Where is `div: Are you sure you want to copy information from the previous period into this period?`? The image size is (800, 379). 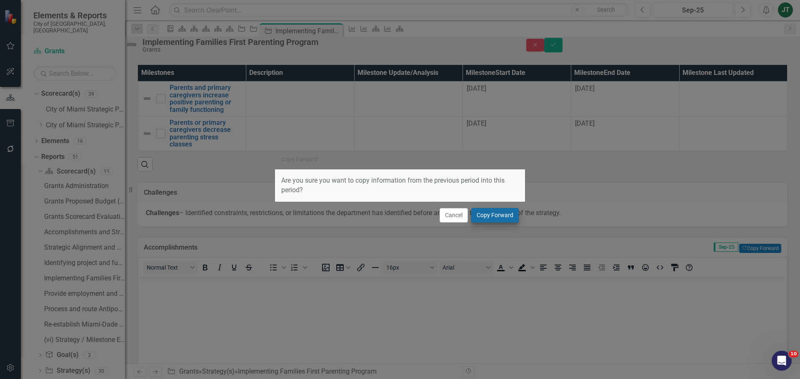 div: Are you sure you want to copy information from the previous period into this period? is located at coordinates (400, 186).